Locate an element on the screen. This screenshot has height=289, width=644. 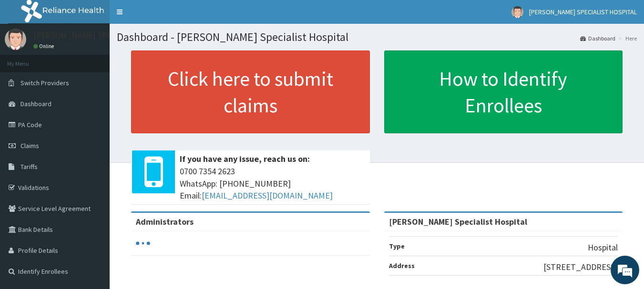
b: Address is located at coordinates (402, 266).